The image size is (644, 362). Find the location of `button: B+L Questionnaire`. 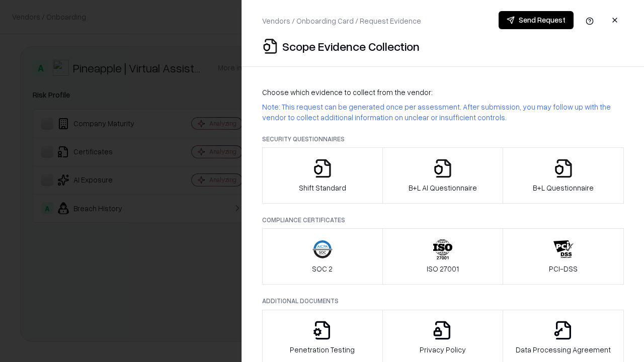

button: B+L Questionnaire is located at coordinates (563, 176).